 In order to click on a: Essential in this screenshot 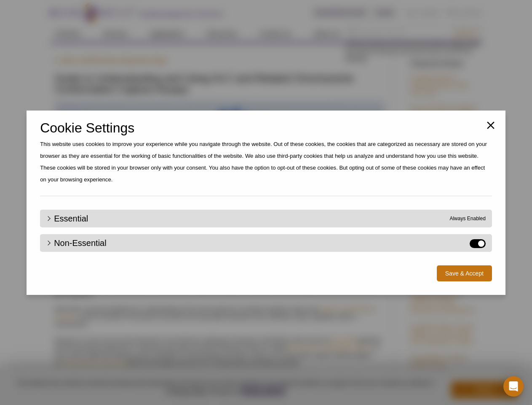, I will do `click(67, 219)`.